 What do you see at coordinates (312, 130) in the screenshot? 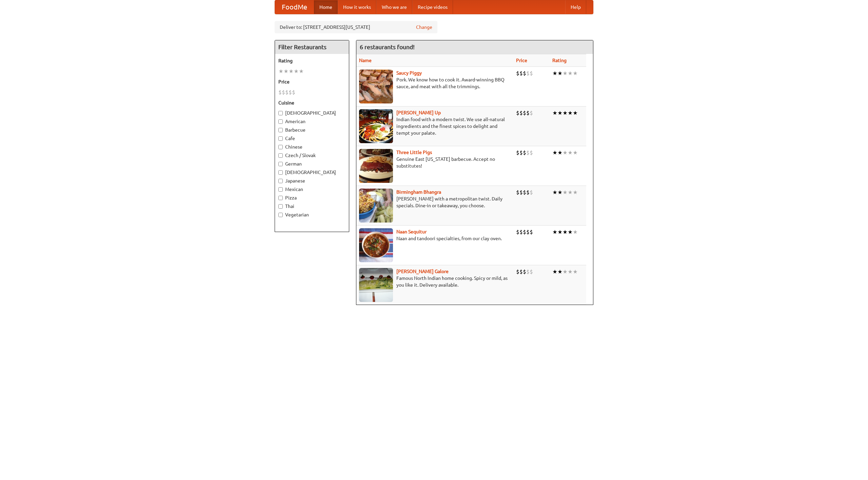
I see `label: Barbecue` at bounding box center [312, 130].